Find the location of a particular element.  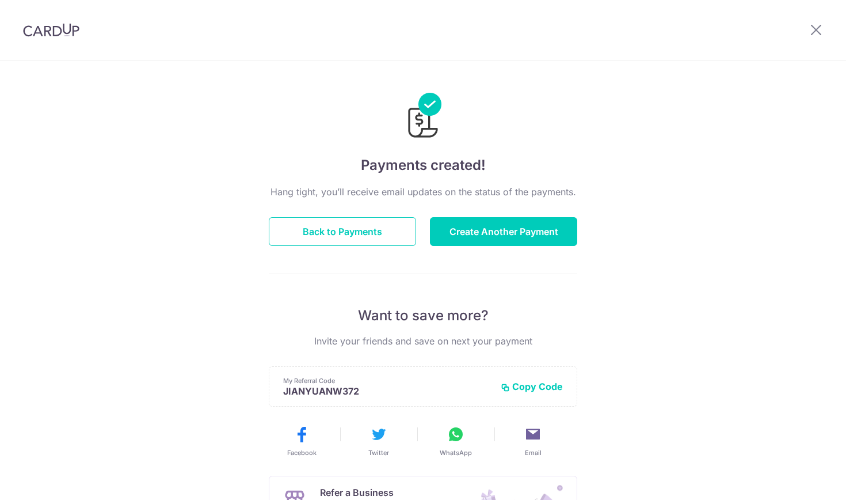

button: Back to Payments is located at coordinates (343, 231).